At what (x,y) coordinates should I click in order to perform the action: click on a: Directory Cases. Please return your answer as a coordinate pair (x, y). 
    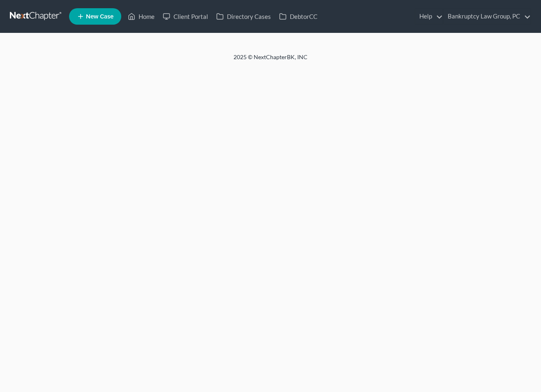
    Looking at the image, I should click on (243, 17).